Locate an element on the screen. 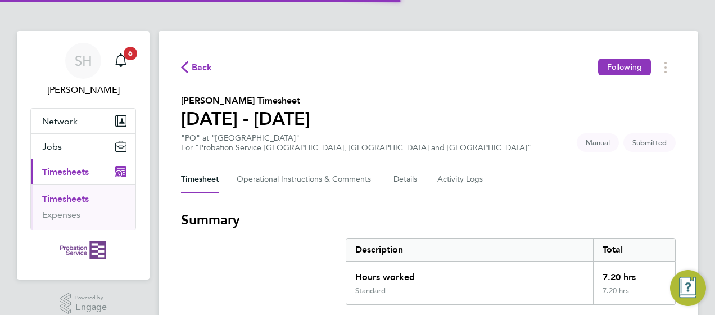  span: SH is located at coordinates (83, 61).